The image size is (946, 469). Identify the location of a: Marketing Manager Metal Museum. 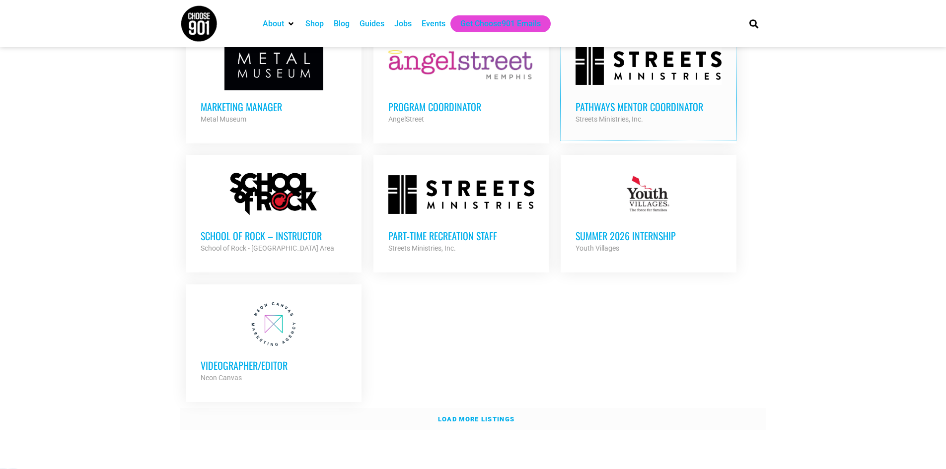
(274, 83).